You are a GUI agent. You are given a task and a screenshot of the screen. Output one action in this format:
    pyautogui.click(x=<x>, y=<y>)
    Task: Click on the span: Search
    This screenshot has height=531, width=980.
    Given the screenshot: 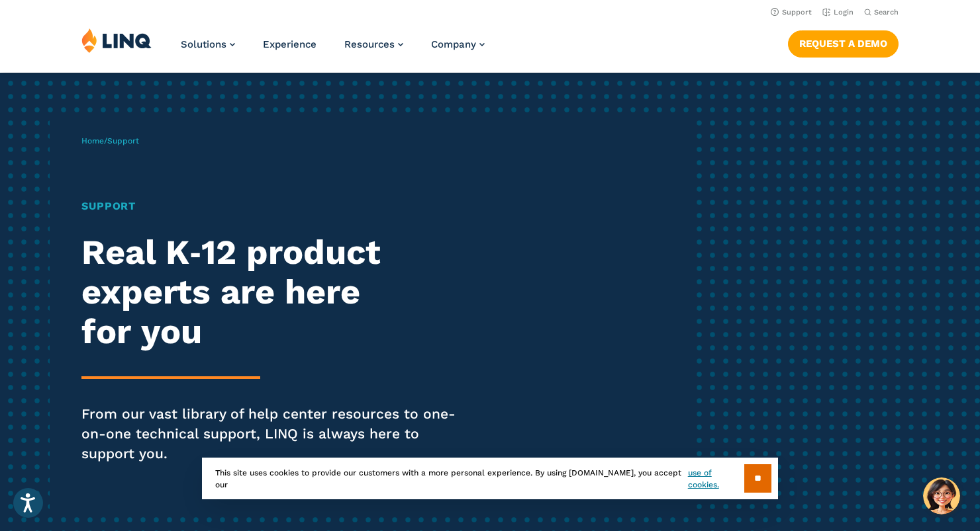 What is the action you would take?
    pyautogui.click(x=886, y=12)
    